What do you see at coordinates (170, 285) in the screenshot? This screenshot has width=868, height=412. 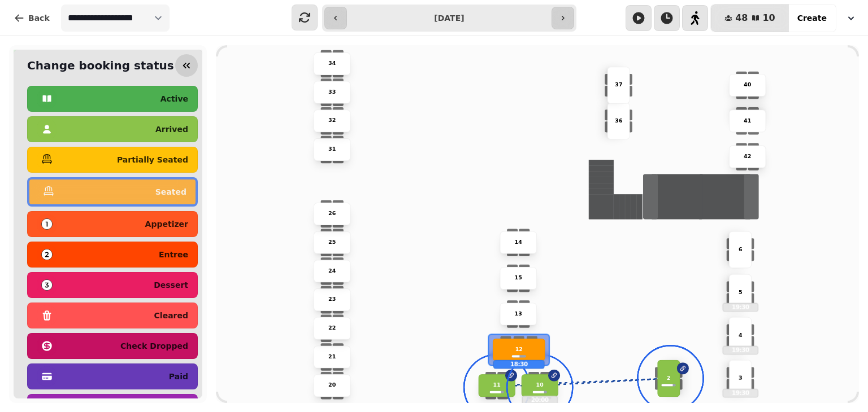 I see `p: dessert` at bounding box center [170, 285].